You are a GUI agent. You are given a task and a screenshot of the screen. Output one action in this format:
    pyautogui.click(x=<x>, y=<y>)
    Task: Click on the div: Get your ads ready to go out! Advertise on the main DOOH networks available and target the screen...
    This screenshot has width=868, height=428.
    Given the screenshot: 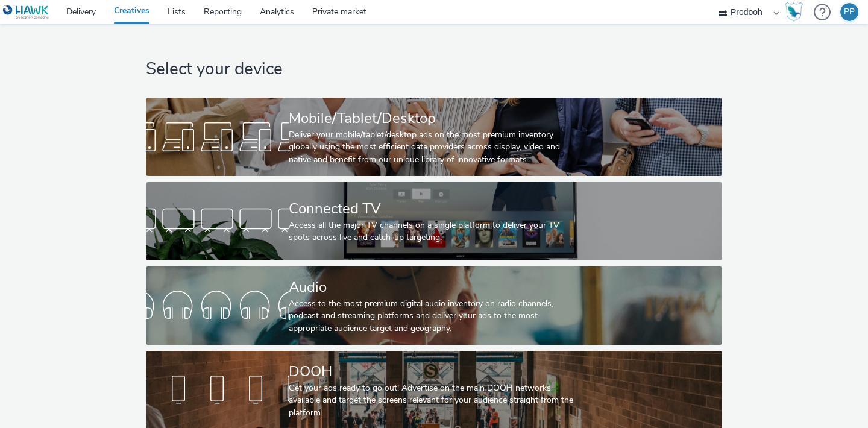 What is the action you would take?
    pyautogui.click(x=432, y=401)
    